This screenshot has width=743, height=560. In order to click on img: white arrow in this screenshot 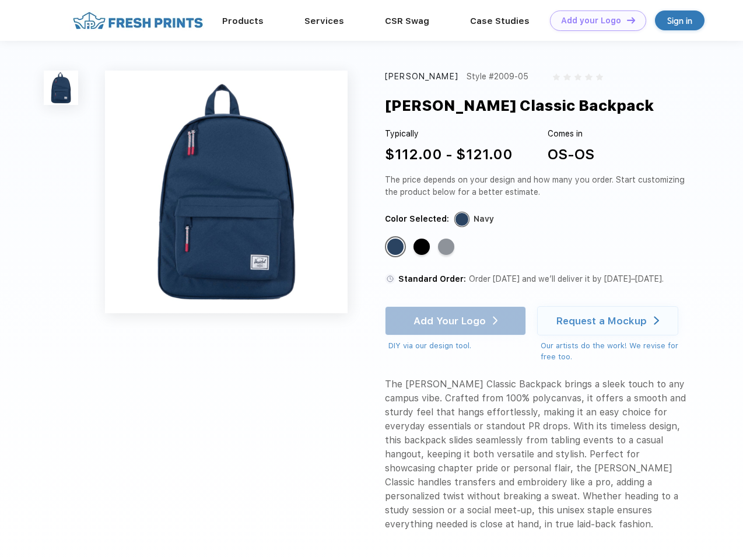, I will do `click(657, 320)`.